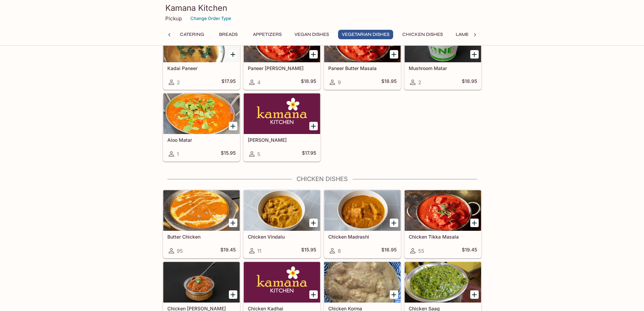 The width and height of the screenshot is (644, 311). Describe the element at coordinates (422, 34) in the screenshot. I see `button: Chicken Dishes` at that location.